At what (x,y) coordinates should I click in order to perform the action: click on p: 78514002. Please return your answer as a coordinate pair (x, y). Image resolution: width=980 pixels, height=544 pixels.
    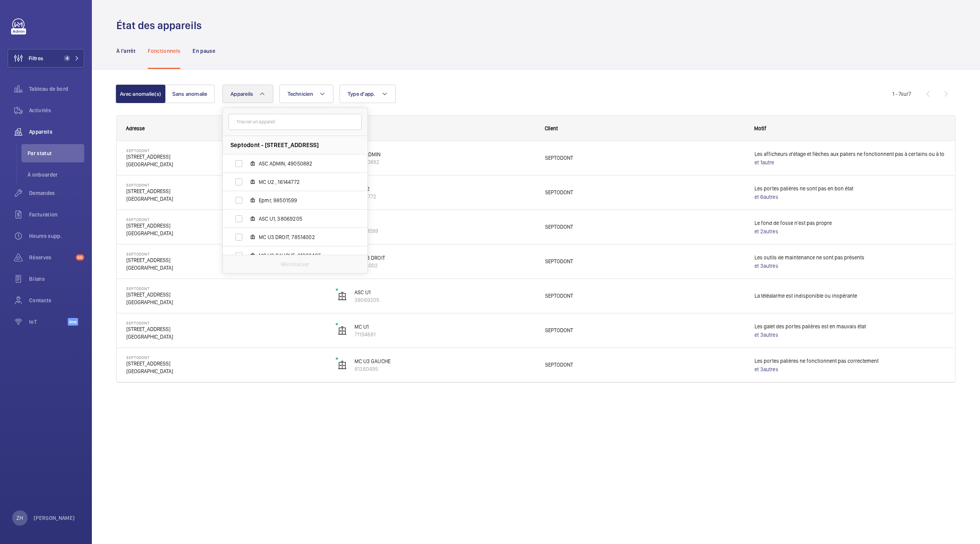
    Looking at the image, I should click on (445, 266).